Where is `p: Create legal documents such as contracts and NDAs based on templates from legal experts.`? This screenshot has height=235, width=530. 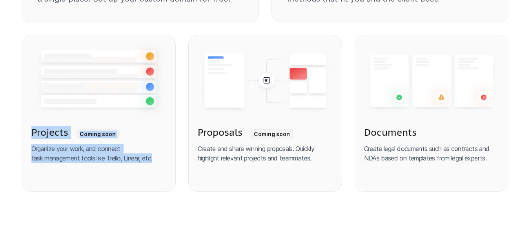 p: Create legal documents such as contracts and NDAs based on templates from legal experts. is located at coordinates (432, 153).